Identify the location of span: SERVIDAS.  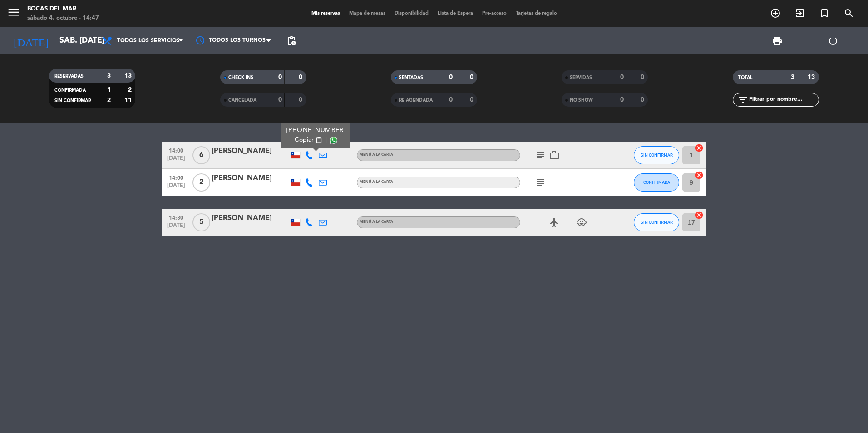
(580, 78).